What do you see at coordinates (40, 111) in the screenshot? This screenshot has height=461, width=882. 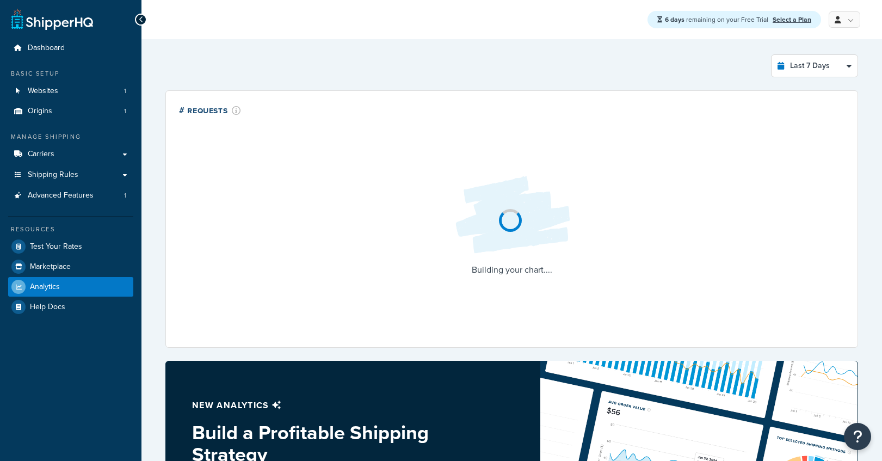 I see `span: Origins` at bounding box center [40, 111].